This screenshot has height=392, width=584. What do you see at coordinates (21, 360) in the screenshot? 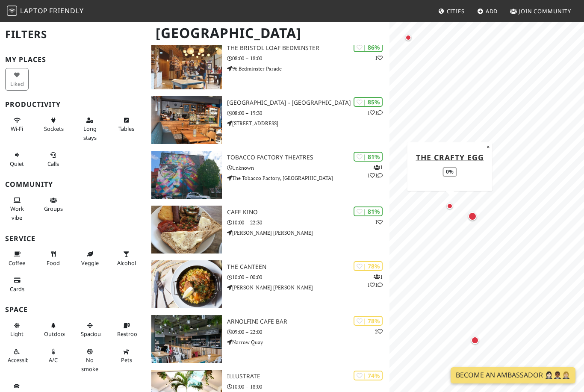
I see `span: Accessible` at bounding box center [21, 360].